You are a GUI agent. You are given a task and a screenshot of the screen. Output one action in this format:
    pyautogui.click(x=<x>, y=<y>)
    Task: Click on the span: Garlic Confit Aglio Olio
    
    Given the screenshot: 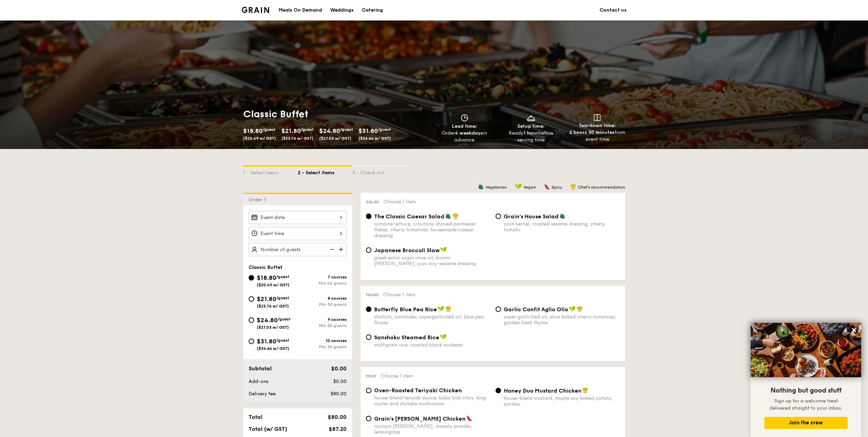 What is the action you would take?
    pyautogui.click(x=536, y=309)
    